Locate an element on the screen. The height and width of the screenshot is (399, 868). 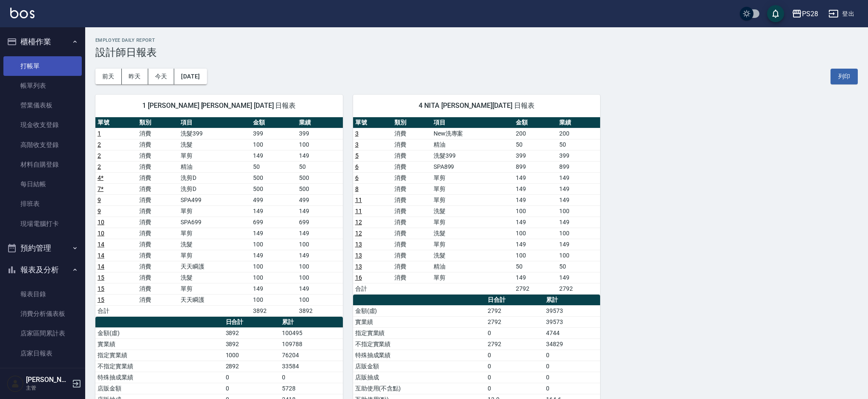
td: 特殊抽成業績 is located at coordinates (160, 377).